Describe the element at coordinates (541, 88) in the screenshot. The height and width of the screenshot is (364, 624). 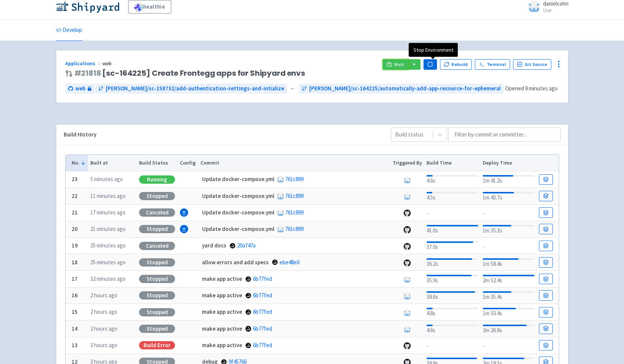
I see `time: 9 minutes ago` at that location.